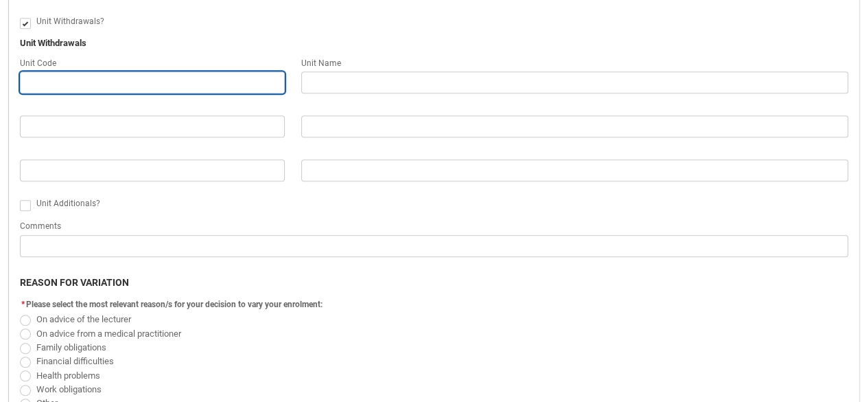 The height and width of the screenshot is (402, 868). I want to click on span: Health problems, so click(68, 375).